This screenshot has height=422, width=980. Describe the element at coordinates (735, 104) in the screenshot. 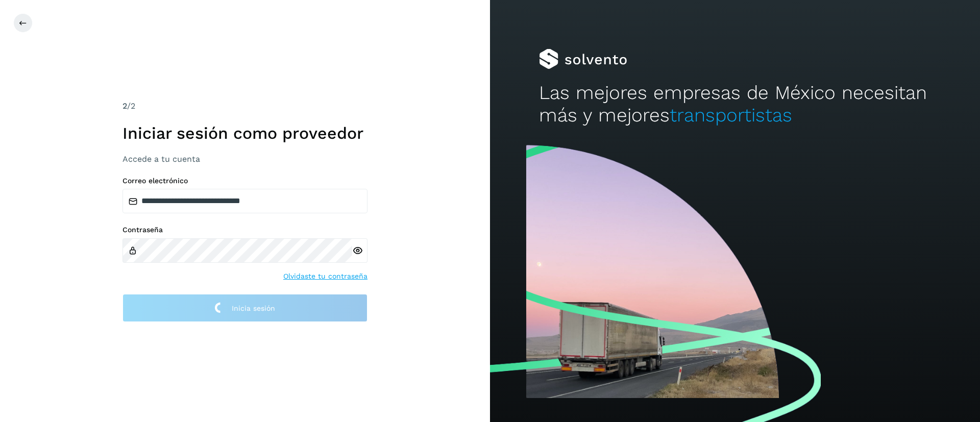

I see `h2: Las mejores empresas de México necesitan más y mejores` at that location.